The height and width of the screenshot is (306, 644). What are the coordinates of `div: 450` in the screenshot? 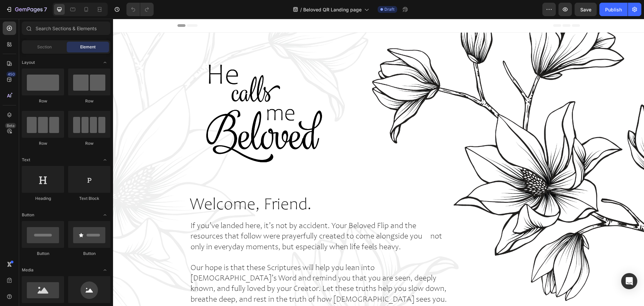 It's located at (11, 74).